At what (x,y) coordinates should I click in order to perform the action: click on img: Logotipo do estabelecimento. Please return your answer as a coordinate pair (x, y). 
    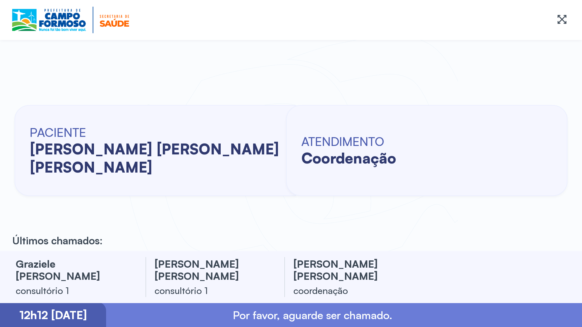
    Looking at the image, I should click on (71, 20).